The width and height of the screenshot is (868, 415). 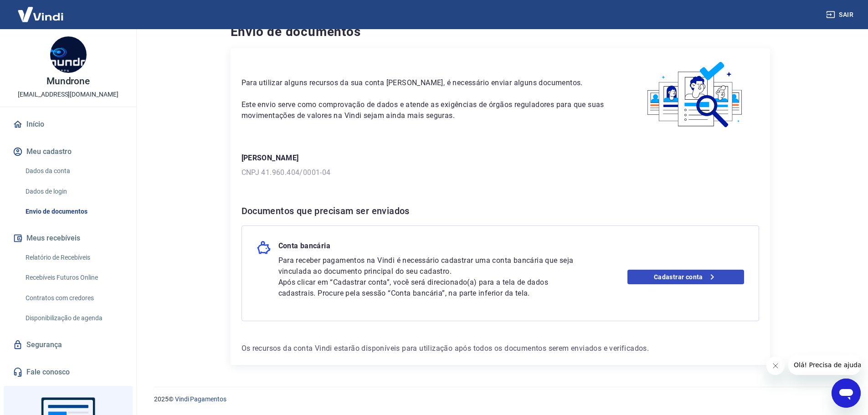 I want to click on img: money_pork.0c50a358b6dafb15dddc3eea48f23780.svg, so click(x=264, y=248).